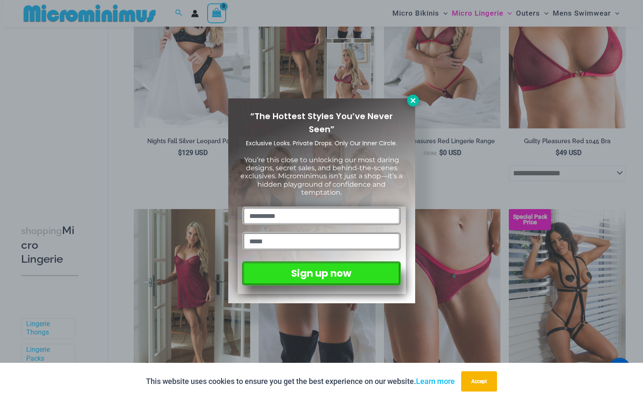  What do you see at coordinates (322, 143) in the screenshot?
I see `span: Exclusive Looks. Private Drops. Only Our Inner Circle.` at bounding box center [322, 143].